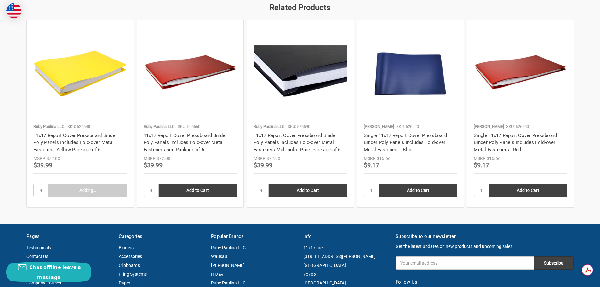  Describe the element at coordinates (69, 236) in the screenshot. I see `h5: Pages` at that location.